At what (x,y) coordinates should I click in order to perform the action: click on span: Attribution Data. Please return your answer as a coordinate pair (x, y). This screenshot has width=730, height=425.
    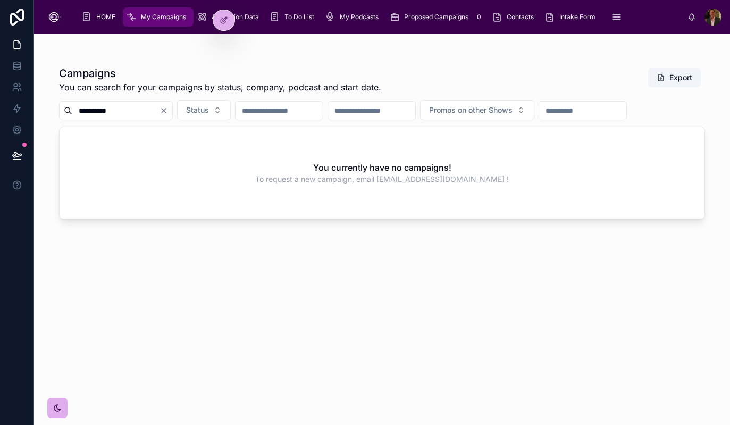
    Looking at the image, I should click on (235, 17).